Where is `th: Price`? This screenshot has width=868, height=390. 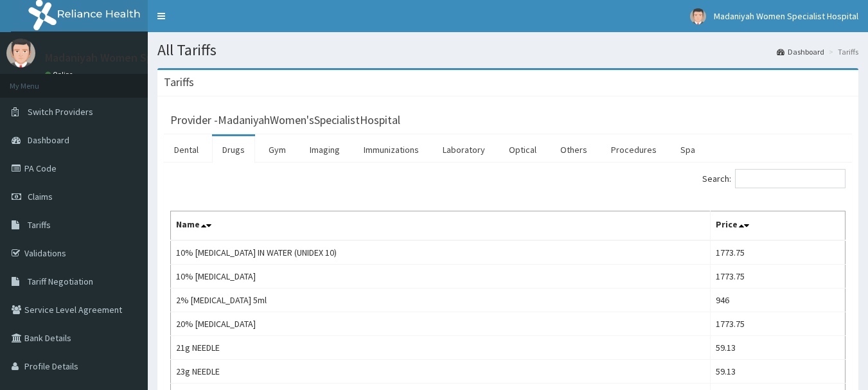 th: Price is located at coordinates (778, 226).